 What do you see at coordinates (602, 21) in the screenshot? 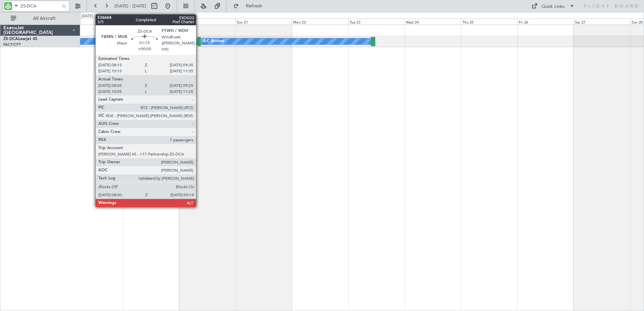
I see `div: Sat 27` at bounding box center [602, 21].